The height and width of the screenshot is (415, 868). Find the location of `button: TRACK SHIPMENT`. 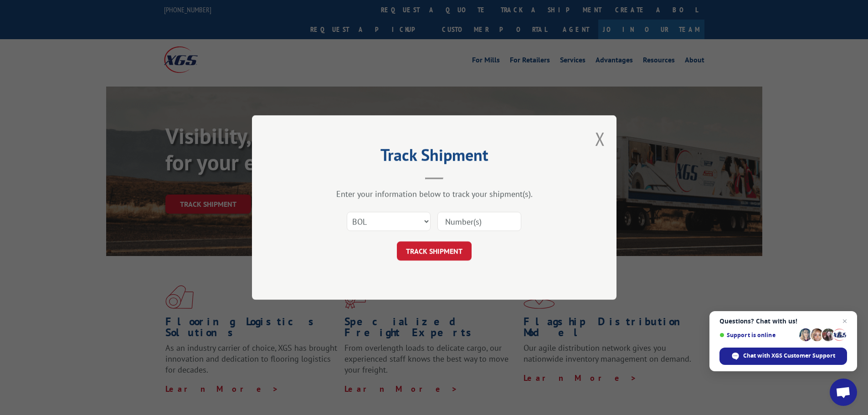

button: TRACK SHIPMENT is located at coordinates (434, 251).